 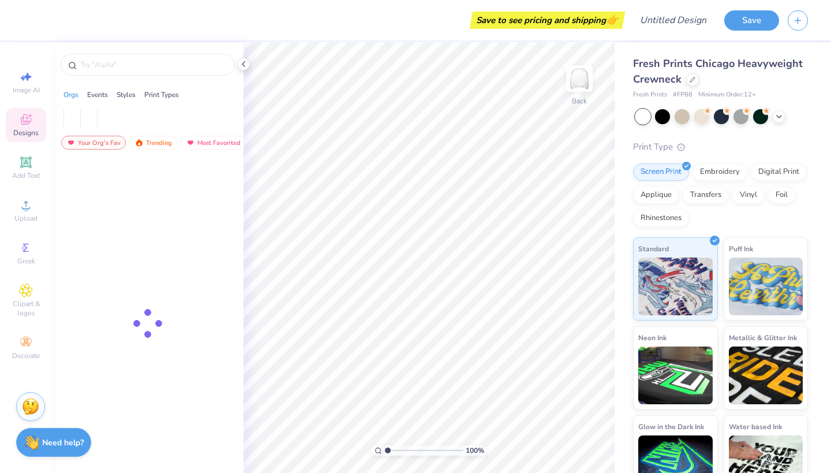 What do you see at coordinates (720, 172) in the screenshot?
I see `div: Embroidery` at bounding box center [720, 172].